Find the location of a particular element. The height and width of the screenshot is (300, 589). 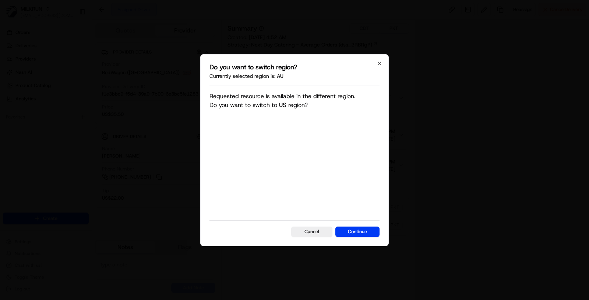

p: Requested resource is available in the different region. Do you want to switch to region? is located at coordinates (283, 153).